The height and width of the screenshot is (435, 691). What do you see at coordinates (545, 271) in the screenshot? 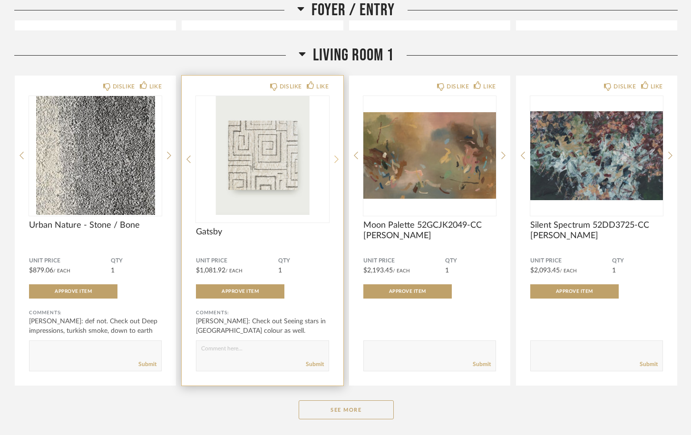
I see `span: $2,093.45` at bounding box center [545, 271].